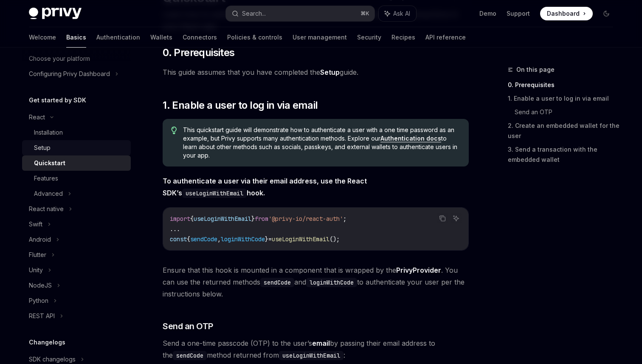 The height and width of the screenshot is (364, 642). What do you see at coordinates (488, 13) in the screenshot?
I see `a: Demo` at bounding box center [488, 13].